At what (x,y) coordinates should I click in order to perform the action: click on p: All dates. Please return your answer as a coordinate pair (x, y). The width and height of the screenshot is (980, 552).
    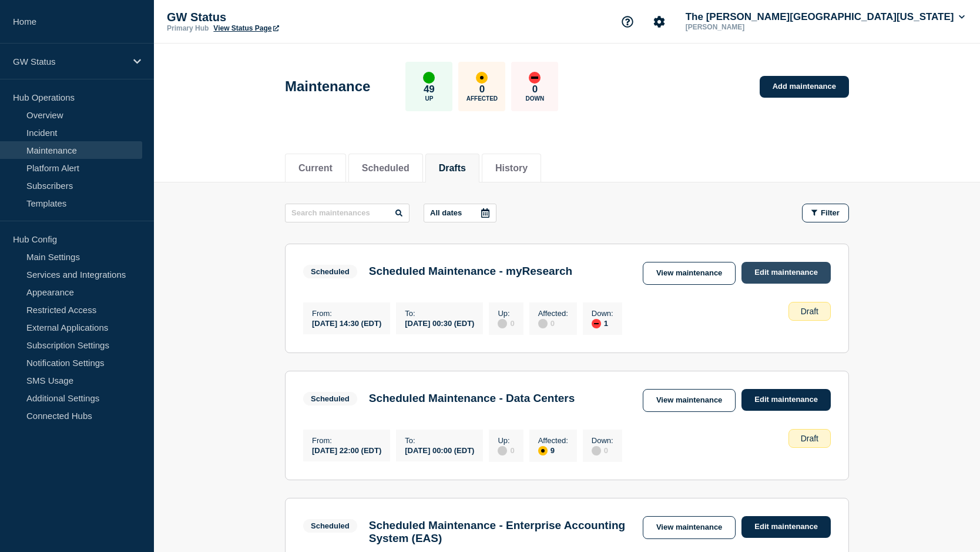
    Looking at the image, I should click on (446, 212).